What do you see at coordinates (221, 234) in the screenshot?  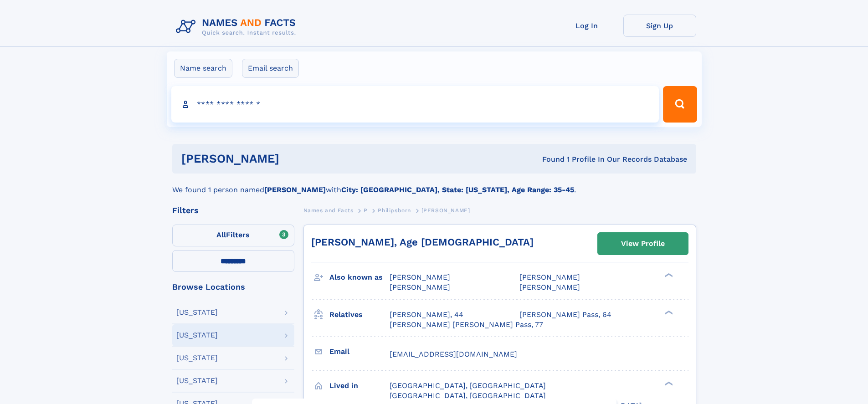 I see `span: All` at bounding box center [221, 234].